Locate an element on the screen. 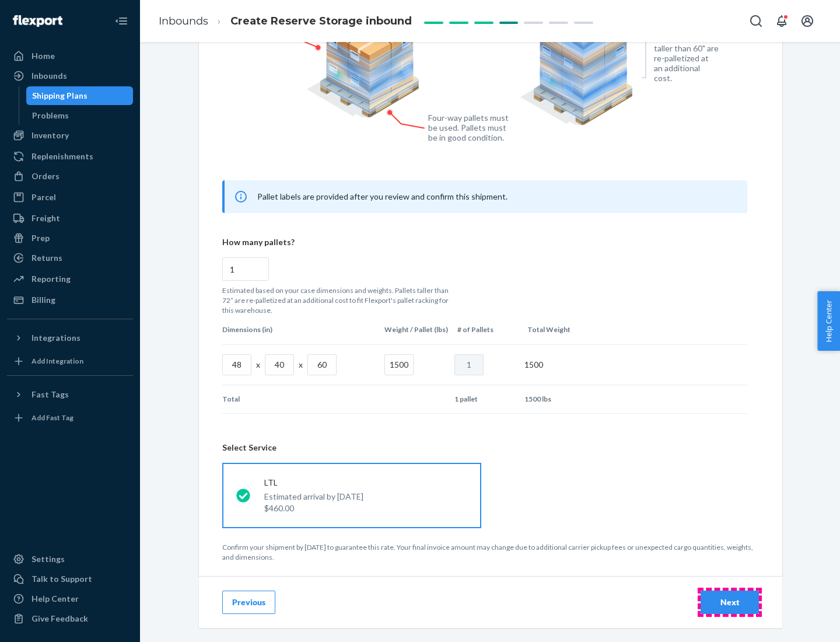  div: Reporting is located at coordinates (51, 279).